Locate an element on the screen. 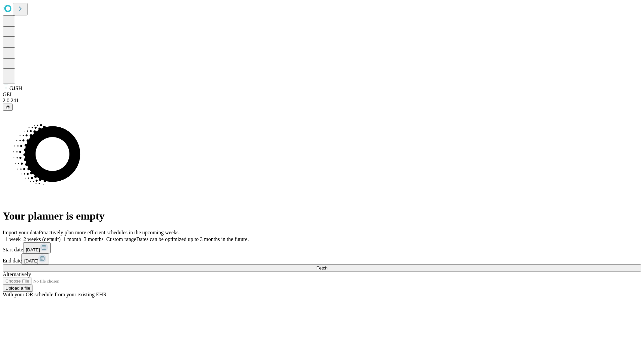 This screenshot has width=644, height=362. span: GJSH is located at coordinates (16, 88).